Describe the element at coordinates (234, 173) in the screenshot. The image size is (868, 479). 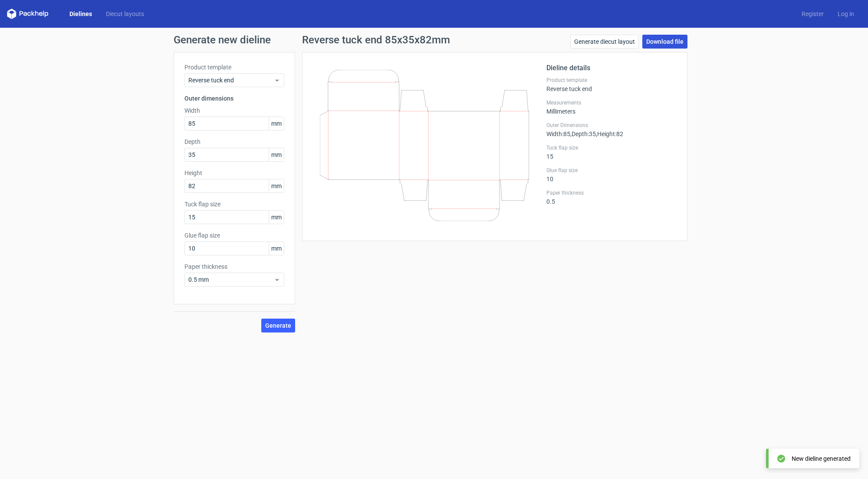
I see `label: Height` at that location.